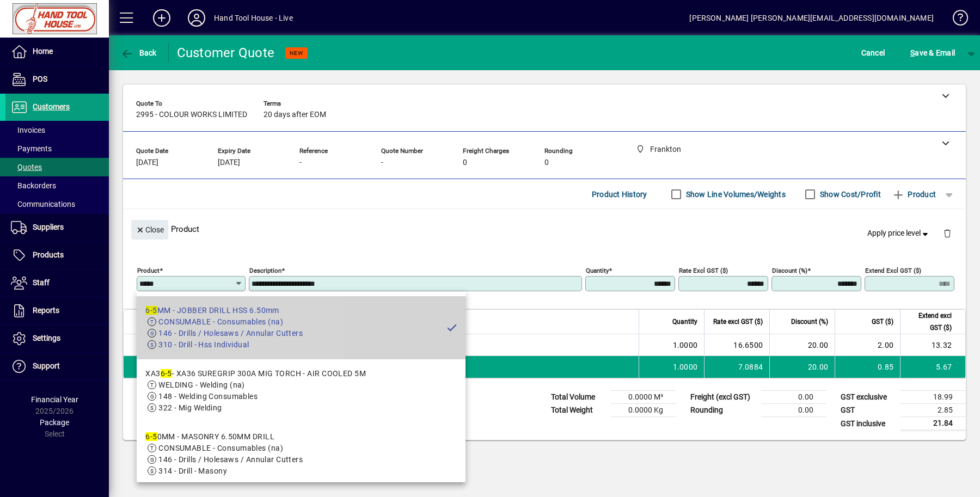  I want to click on td: Total Volume, so click(578, 398).